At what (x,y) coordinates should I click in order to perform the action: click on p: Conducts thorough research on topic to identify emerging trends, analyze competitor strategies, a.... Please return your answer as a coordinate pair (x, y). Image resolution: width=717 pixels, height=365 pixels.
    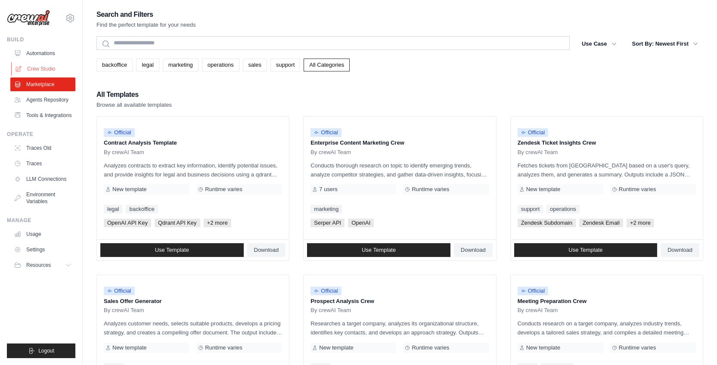
    Looking at the image, I should click on (400, 170).